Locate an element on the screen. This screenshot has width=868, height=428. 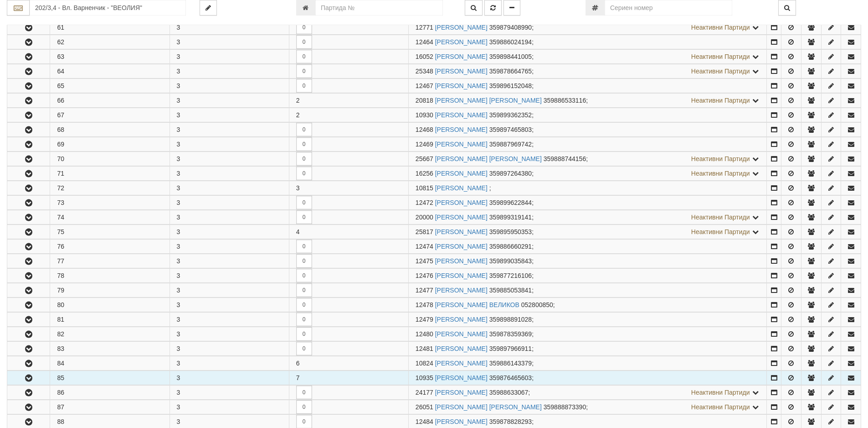
td: 85 is located at coordinates (110, 377).